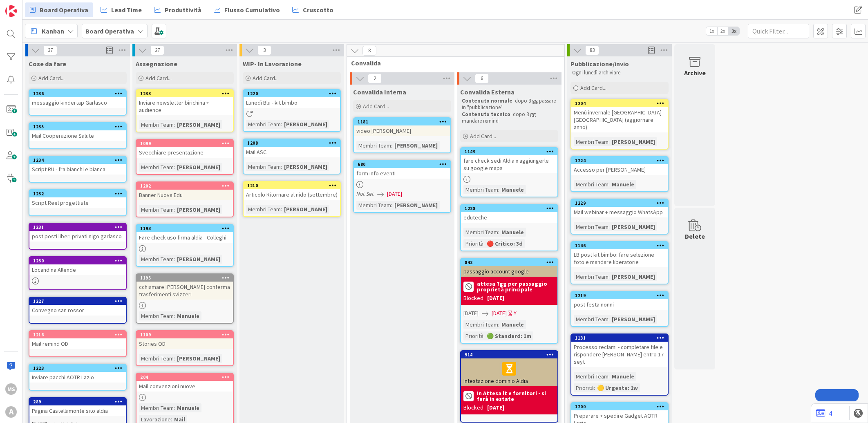  What do you see at coordinates (185, 149) in the screenshot?
I see `div: 1099Svecchiare presentazione` at bounding box center [185, 149].